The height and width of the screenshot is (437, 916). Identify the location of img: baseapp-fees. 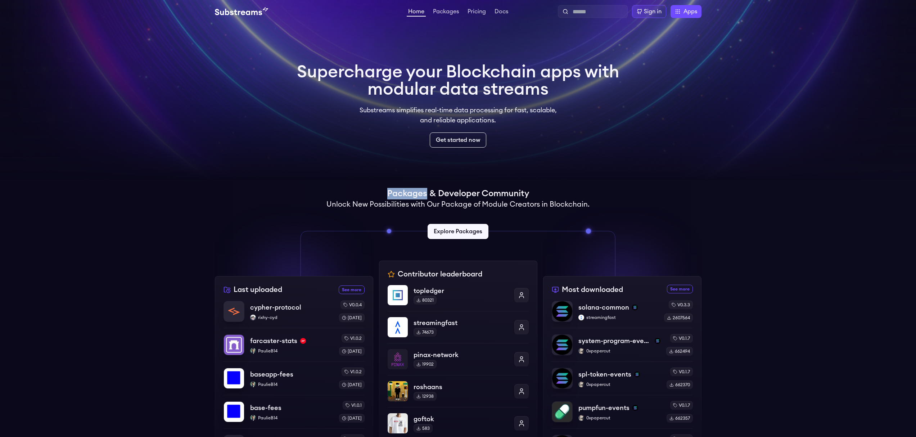
(234, 378).